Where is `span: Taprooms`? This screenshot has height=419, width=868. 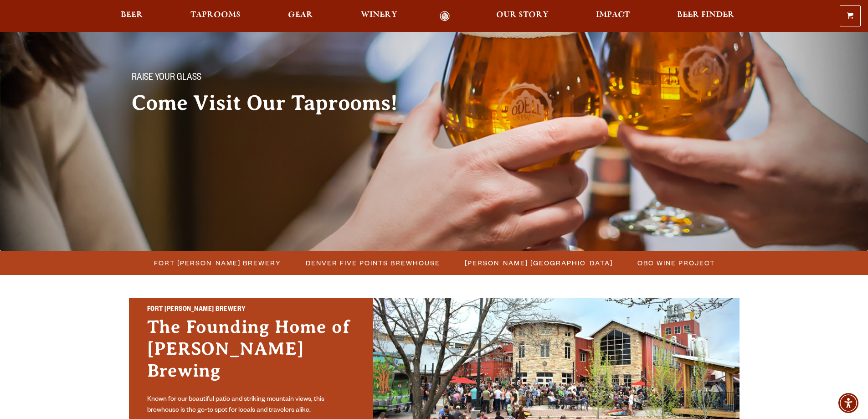
span: Taprooms is located at coordinates (216, 15).